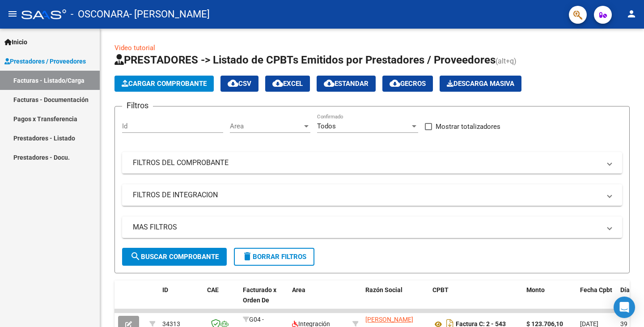 The height and width of the screenshot is (327, 644). Describe the element at coordinates (372, 194) in the screenshot. I see `mat-expansion-panel-header: FILTROS DE INTEGRACION` at that location.